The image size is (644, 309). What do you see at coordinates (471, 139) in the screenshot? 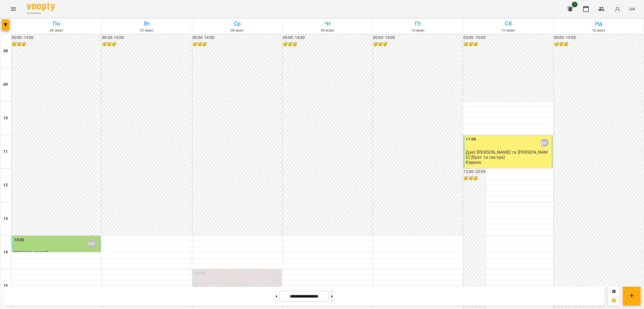
I see `label: 11:00` at bounding box center [471, 139].